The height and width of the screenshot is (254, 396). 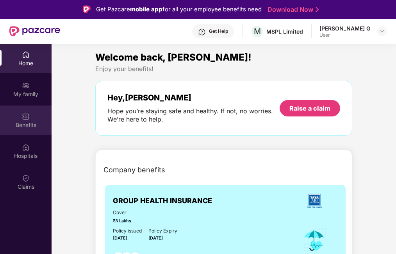 I want to click on div: MSPL Limited, so click(x=285, y=31).